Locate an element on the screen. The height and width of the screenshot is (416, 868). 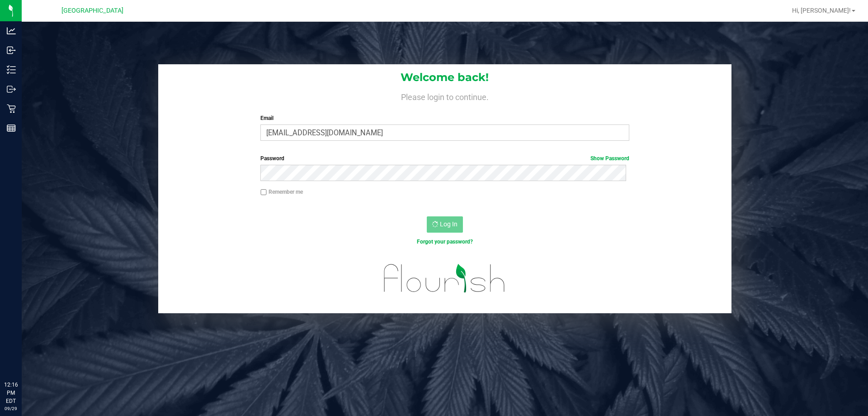
inline-svg: Inventory is located at coordinates (11, 70).